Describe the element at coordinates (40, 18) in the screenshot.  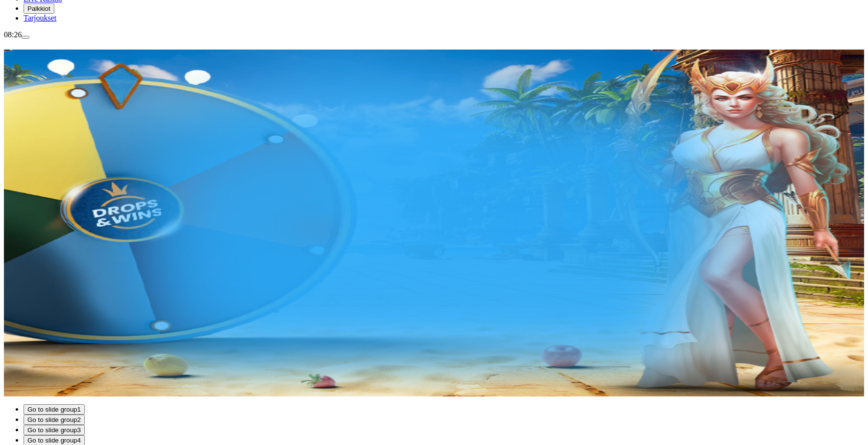
I see `span: Tarjoukset` at that location.